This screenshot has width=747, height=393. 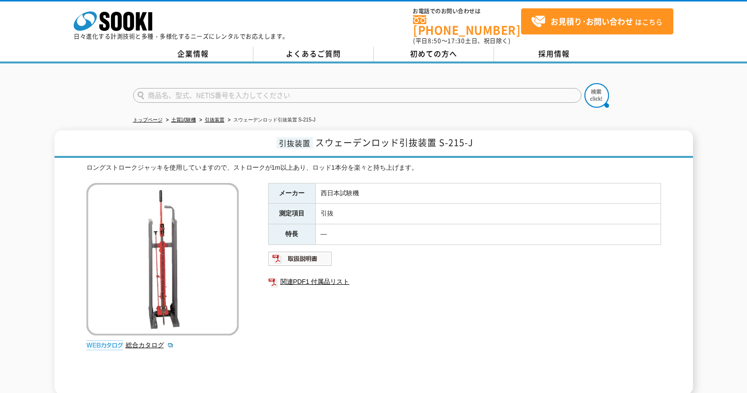 I want to click on a: 採用情報, so click(x=554, y=54).